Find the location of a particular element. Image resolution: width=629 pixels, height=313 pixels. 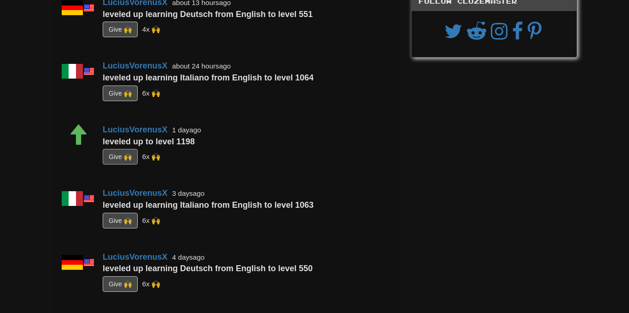

small: about 24 hours ago is located at coordinates (202, 66).